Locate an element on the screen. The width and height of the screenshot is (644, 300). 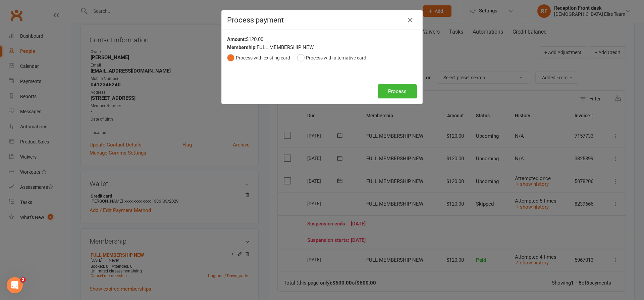
button: Process with alternative card is located at coordinates (332, 58).